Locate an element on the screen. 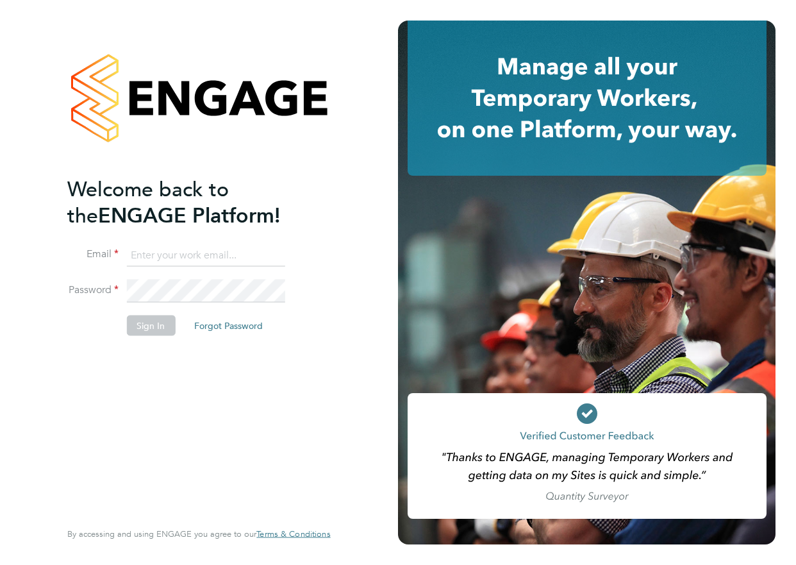  a: Terms & Conditions is located at coordinates (293, 534).